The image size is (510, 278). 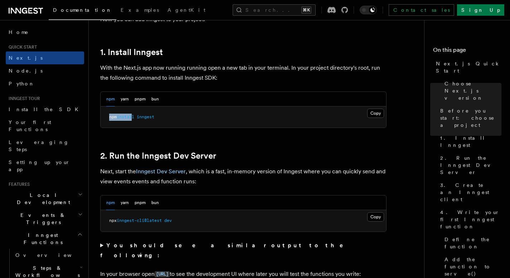 What do you see at coordinates (140, 11) in the screenshot?
I see `a: Examples` at bounding box center [140, 11].